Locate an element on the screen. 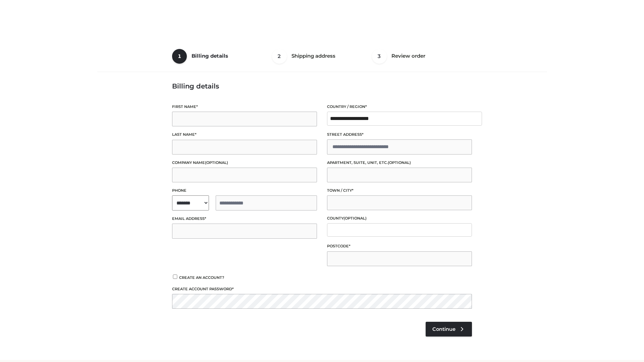 This screenshot has width=644, height=362. label: Apartment, suite, unit, etc. is located at coordinates (400, 163).